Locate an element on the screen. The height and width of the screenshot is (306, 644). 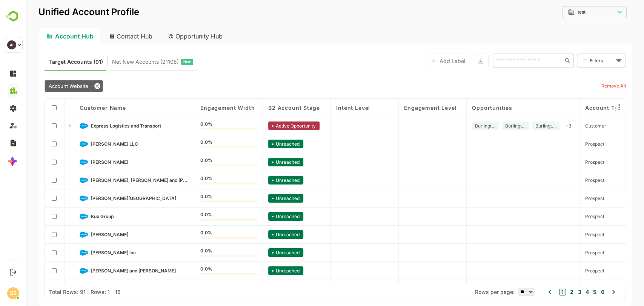
span: Engagement Level is located at coordinates (404, 107).